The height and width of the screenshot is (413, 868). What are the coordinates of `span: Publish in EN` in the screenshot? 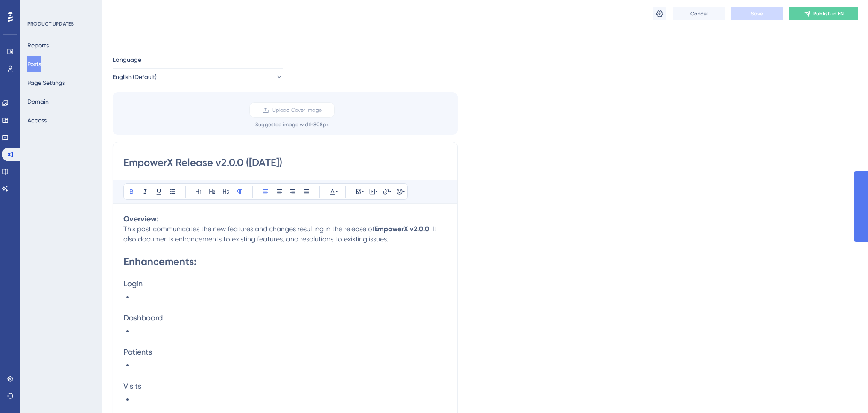 It's located at (828, 14).